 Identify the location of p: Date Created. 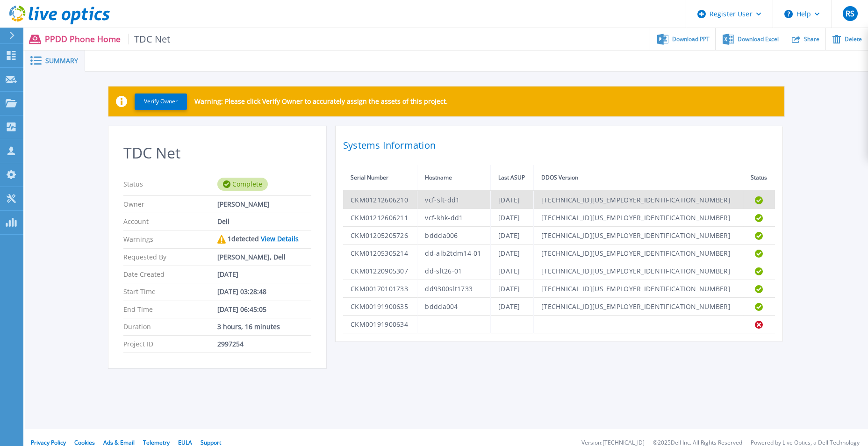
(170, 274).